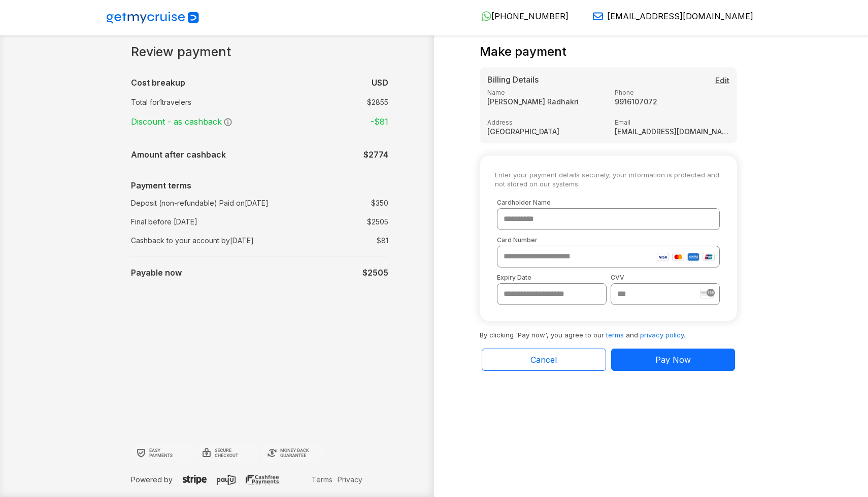  What do you see at coordinates (486, 16) in the screenshot?
I see `img: WhatsApp` at bounding box center [486, 16].